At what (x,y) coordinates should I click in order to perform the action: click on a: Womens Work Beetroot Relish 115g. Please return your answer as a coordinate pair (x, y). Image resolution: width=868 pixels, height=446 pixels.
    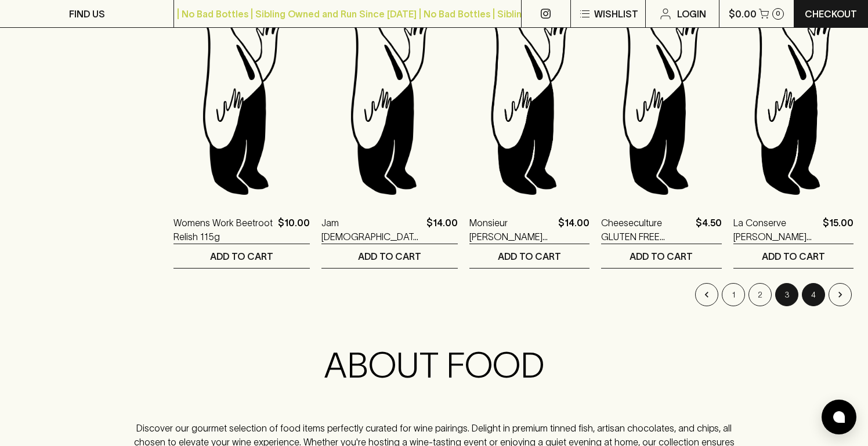
    Looking at the image, I should click on (224, 229).